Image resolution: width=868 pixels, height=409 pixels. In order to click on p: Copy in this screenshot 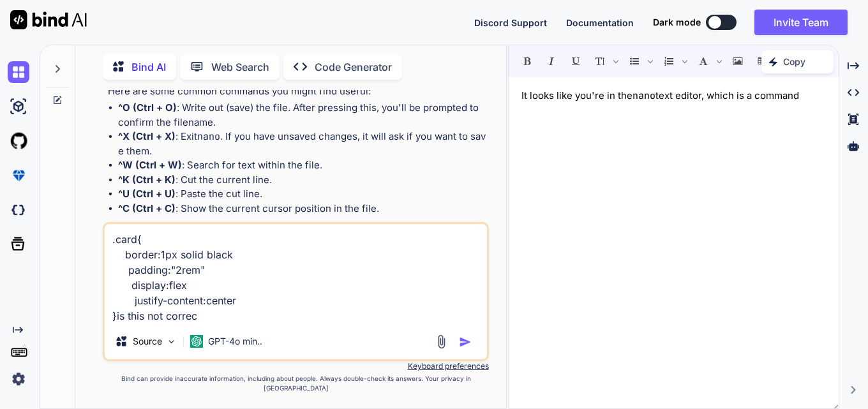, I will do `click(794, 62)`.